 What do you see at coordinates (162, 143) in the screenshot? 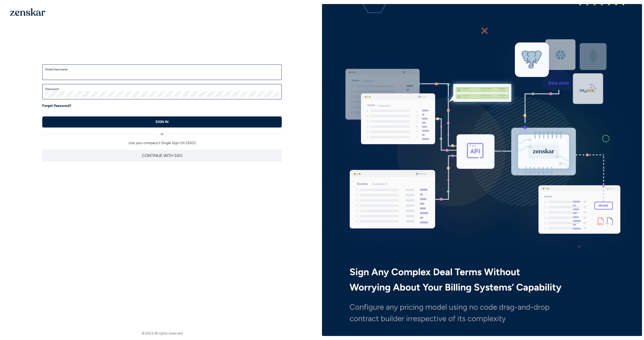
I see `p: Use your company's Single Sign-On (SSO)` at bounding box center [162, 143].